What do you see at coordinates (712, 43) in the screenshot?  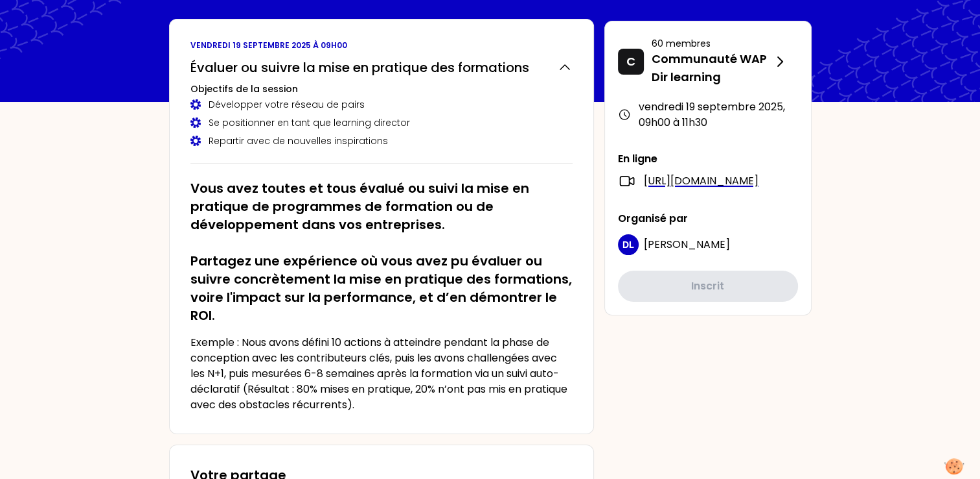 I see `p: 60 membres` at bounding box center [712, 43].